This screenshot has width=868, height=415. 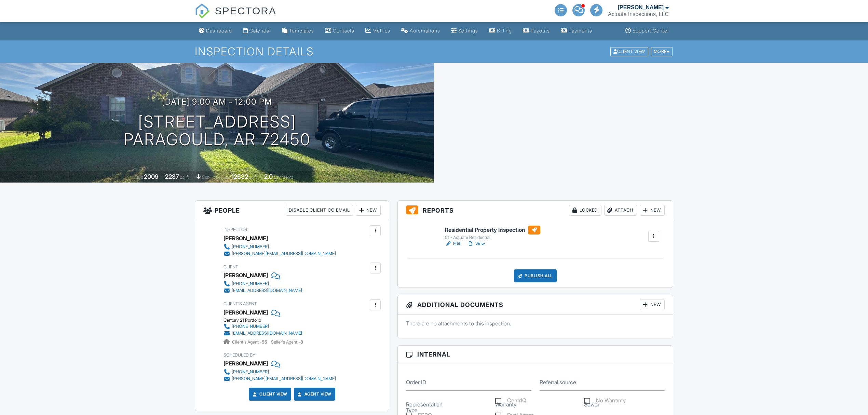 I want to click on span: Inspector, so click(x=235, y=229).